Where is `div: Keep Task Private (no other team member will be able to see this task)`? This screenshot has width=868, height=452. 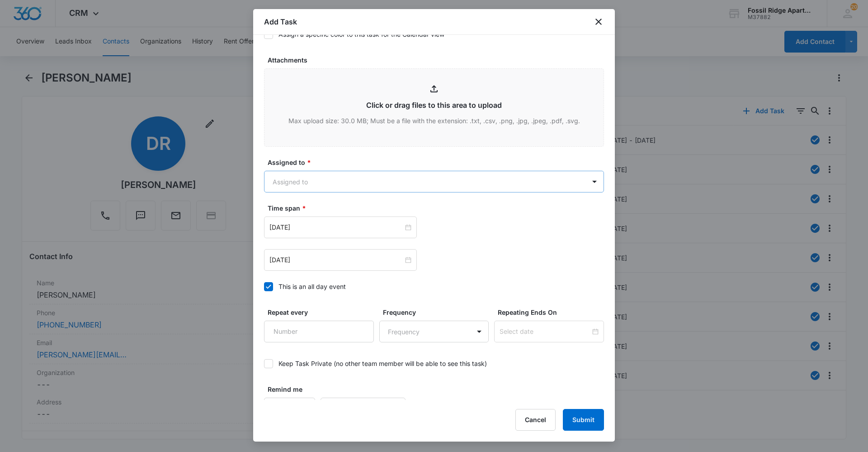 div: Keep Task Private (no other team member will be able to see this task) is located at coordinates (382, 363).